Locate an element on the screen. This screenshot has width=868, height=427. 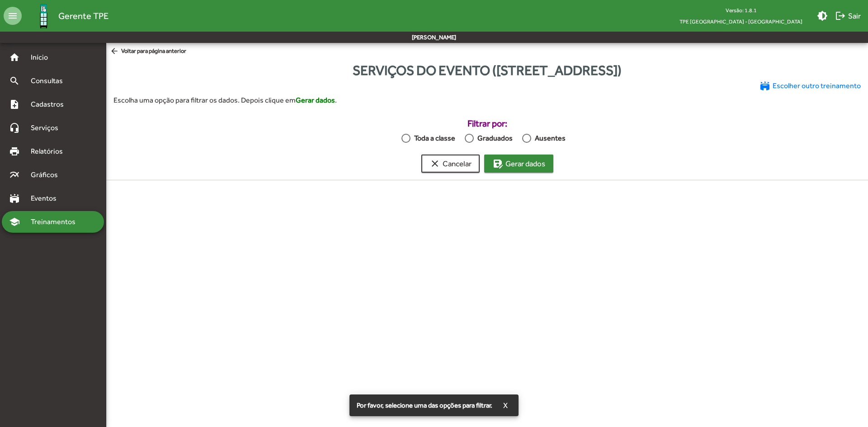
div: Graduados is located at coordinates (493, 139).